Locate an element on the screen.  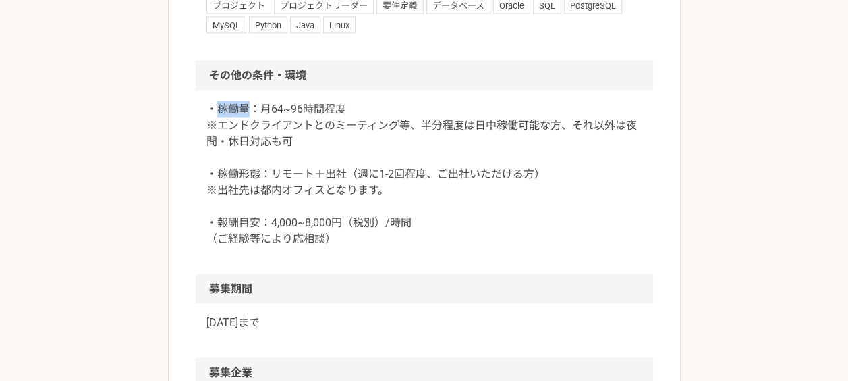
span: Java is located at coordinates (305, 25).